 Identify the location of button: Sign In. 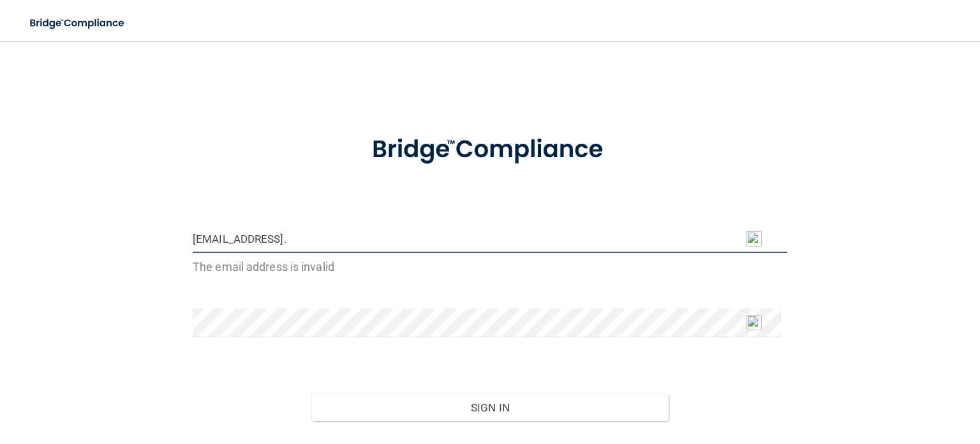
(489, 407).